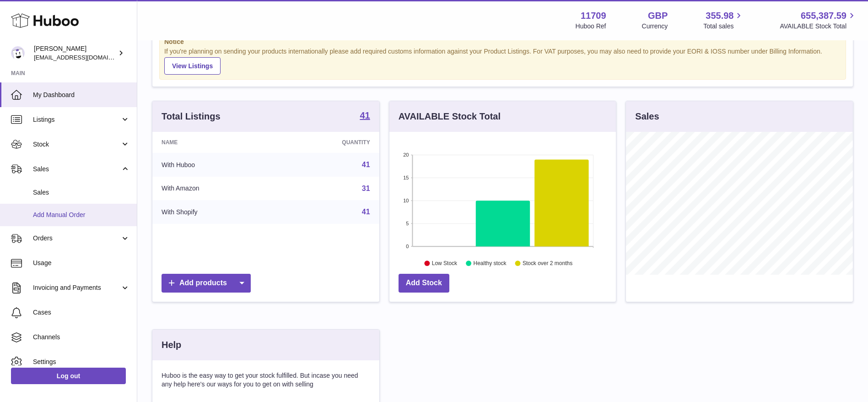 The width and height of the screenshot is (868, 402). Describe the element at coordinates (593, 16) in the screenshot. I see `strong: 11709` at that location.